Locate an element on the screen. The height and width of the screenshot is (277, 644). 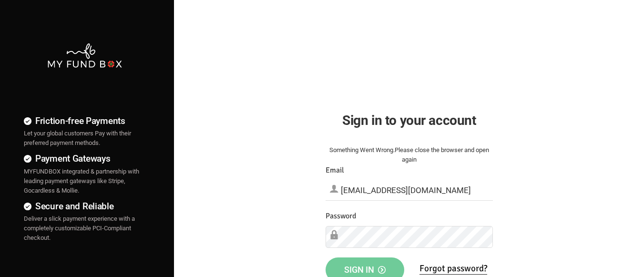
img: mfbwhite.png is located at coordinates (85, 56).